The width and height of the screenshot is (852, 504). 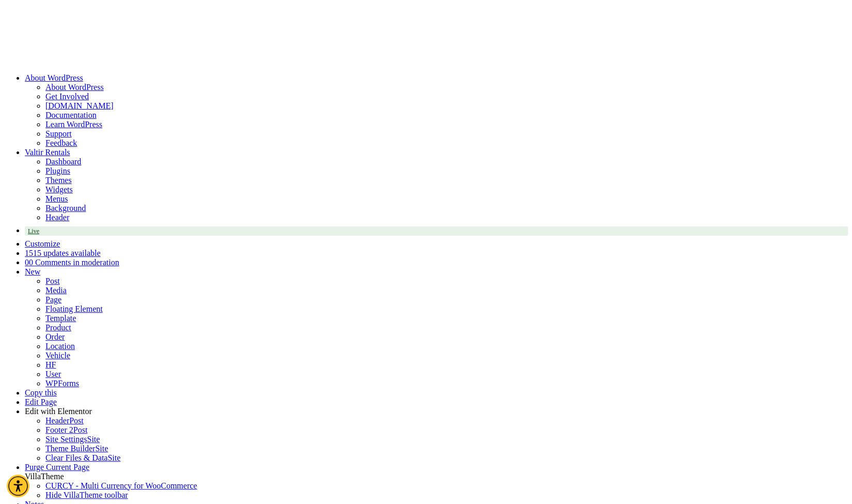 What do you see at coordinates (41, 392) in the screenshot?
I see `a: Copy this` at bounding box center [41, 392].